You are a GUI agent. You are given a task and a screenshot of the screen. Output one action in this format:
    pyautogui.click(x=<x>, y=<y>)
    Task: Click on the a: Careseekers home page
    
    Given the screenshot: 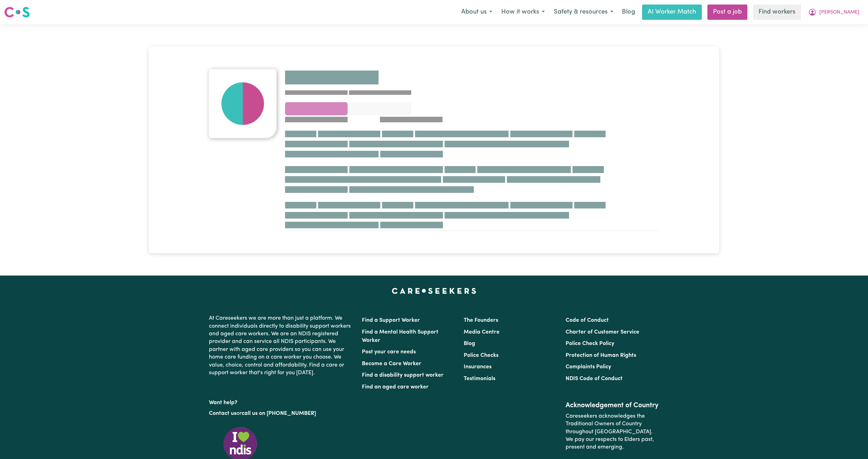 What is the action you would take?
    pyautogui.click(x=434, y=291)
    